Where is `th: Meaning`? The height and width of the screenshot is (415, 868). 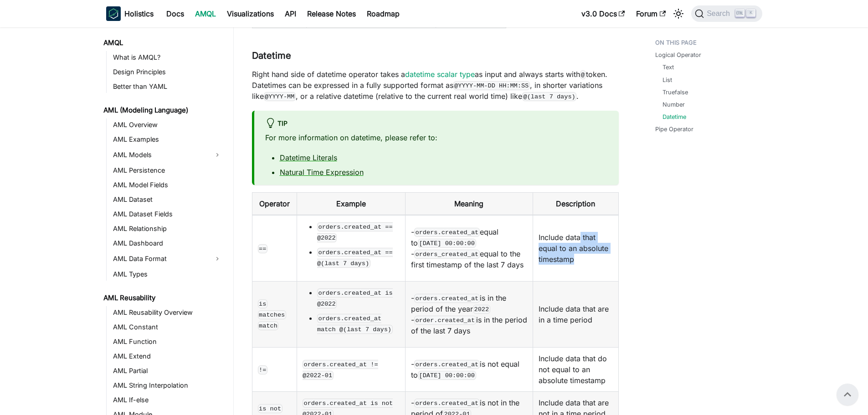
th: Meaning is located at coordinates (469, 204).